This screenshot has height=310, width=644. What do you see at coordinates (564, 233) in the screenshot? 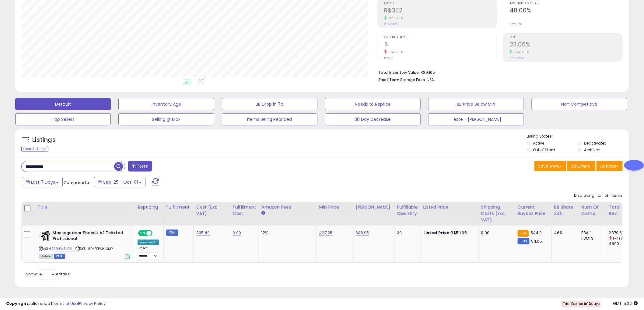
I see `div: 46%` at bounding box center [564, 233].